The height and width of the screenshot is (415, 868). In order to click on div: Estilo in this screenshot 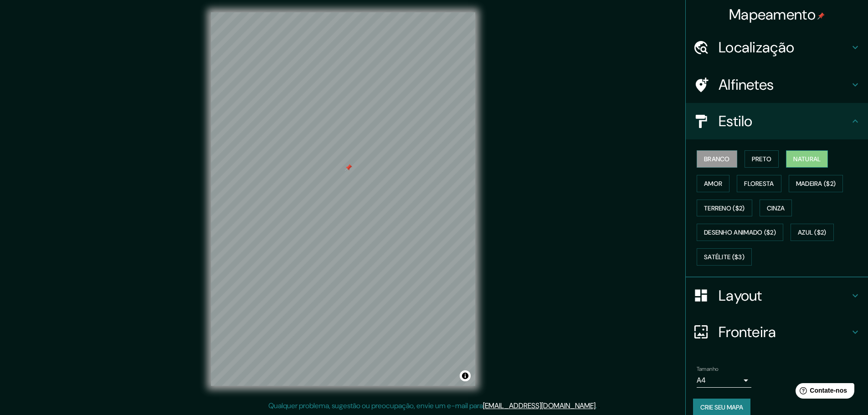, I will do `click(776, 121)`.